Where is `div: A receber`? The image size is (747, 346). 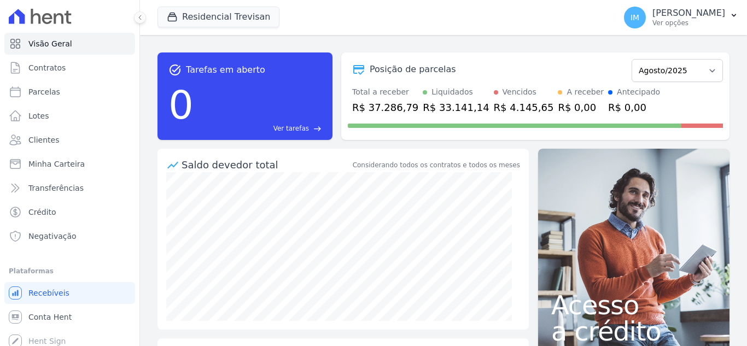
div: A receber is located at coordinates (585, 92).